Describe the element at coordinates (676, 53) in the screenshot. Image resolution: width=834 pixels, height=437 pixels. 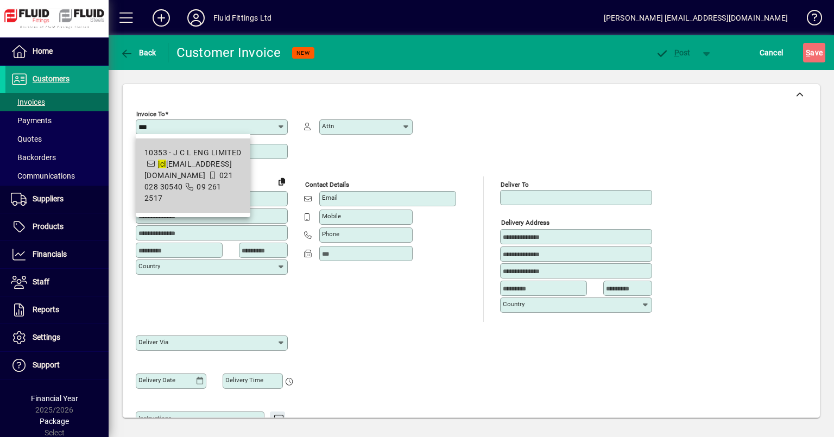
I see `span: P` at that location.